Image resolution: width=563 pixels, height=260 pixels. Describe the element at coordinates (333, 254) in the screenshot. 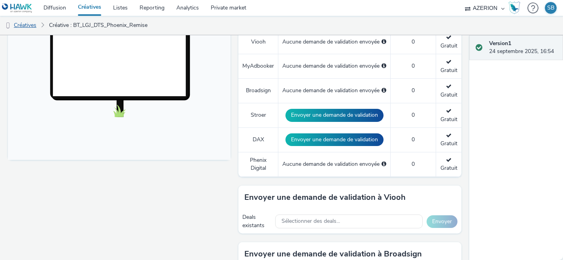

I see `h3: Envoyer une demande de validation à Broadsign` at that location.